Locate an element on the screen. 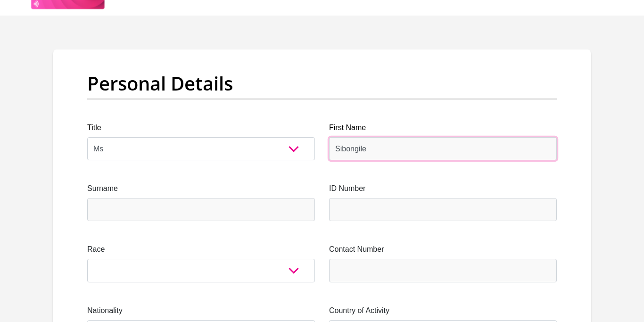  label: Country of Activity is located at coordinates (443, 311).